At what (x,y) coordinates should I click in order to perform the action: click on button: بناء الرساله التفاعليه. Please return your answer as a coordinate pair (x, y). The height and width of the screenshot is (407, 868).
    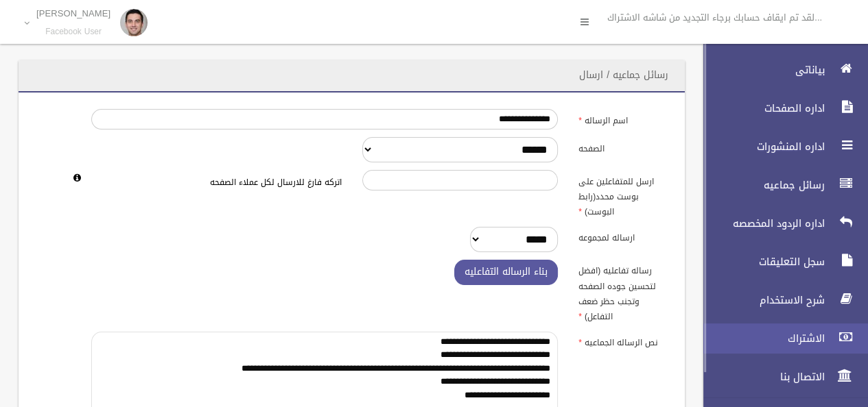
    Looking at the image, I should click on (505, 272).